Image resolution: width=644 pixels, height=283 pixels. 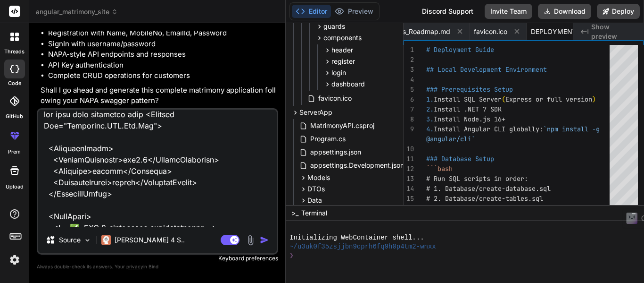 What do you see at coordinates (162, 75) in the screenshot?
I see `li: Complete CRUD operations for customers` at bounding box center [162, 75].